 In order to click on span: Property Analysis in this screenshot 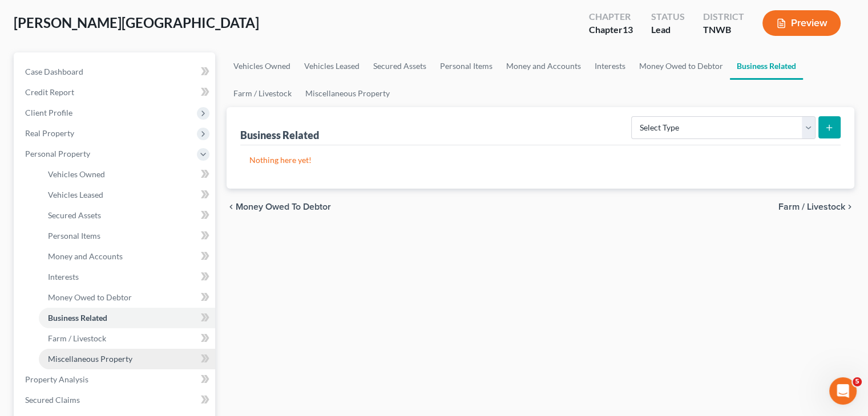, I will do `click(56, 379)`.